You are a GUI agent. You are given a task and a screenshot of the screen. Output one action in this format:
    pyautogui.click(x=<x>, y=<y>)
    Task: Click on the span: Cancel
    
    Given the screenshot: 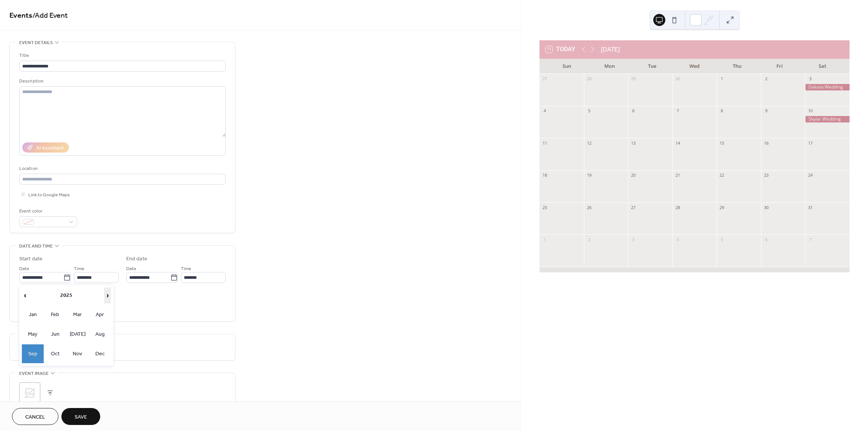 What is the action you would take?
    pyautogui.click(x=35, y=418)
    